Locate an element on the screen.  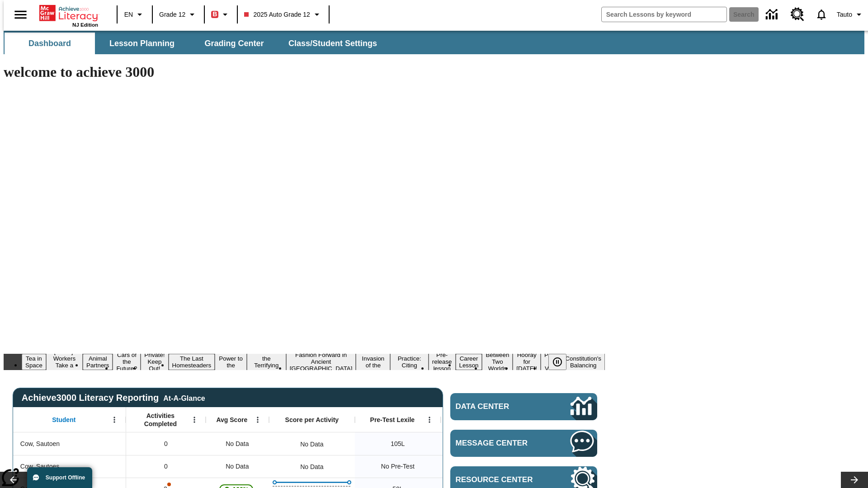
button: Slide 16 Point of View is located at coordinates (551, 362).